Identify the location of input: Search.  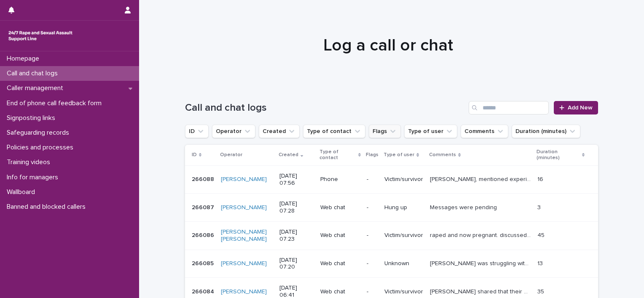
(509, 108).